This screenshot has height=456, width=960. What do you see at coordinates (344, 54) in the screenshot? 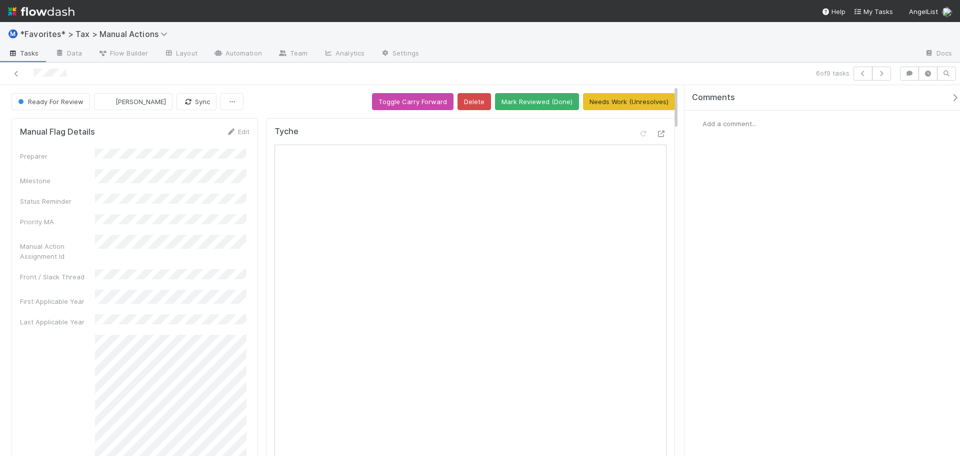
I see `a: Analytics` at bounding box center [344, 54].